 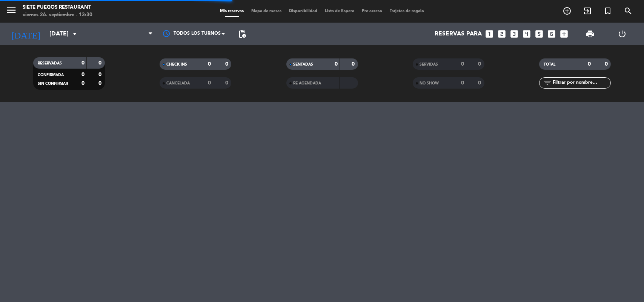 What do you see at coordinates (458, 34) in the screenshot?
I see `span: Reservas para` at bounding box center [458, 34].